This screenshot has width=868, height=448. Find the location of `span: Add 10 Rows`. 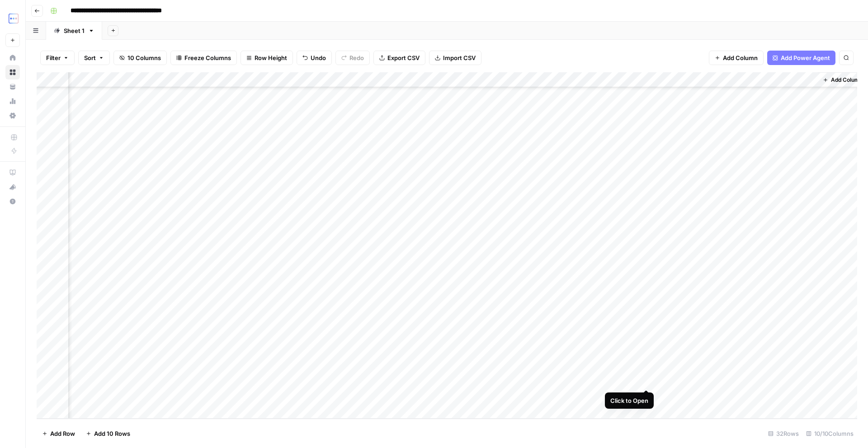

span: Add 10 Rows is located at coordinates (112, 433).